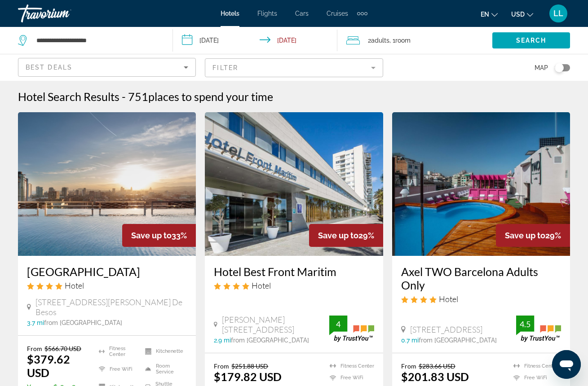 The image size is (588, 386). What do you see at coordinates (541, 68) in the screenshot?
I see `span: Map` at bounding box center [541, 68].